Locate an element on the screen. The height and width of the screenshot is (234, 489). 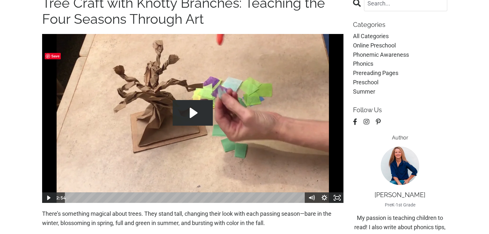
a: online preschool is located at coordinates (400, 46).